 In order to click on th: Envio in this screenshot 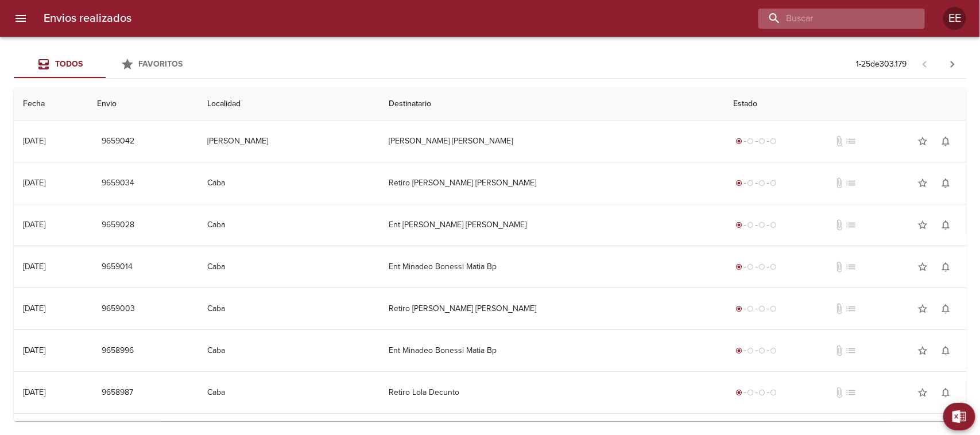, I will do `click(143, 104)`.